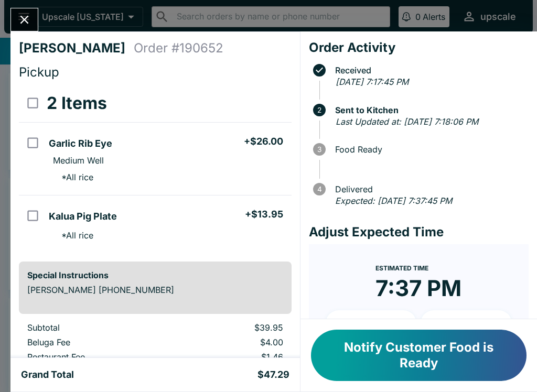  Describe the element at coordinates (231, 342) in the screenshot. I see `p: $4.00` at that location.